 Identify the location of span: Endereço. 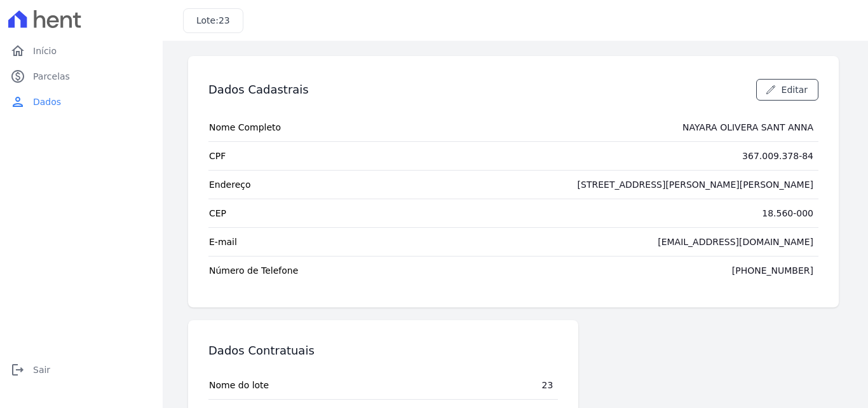
(230, 184).